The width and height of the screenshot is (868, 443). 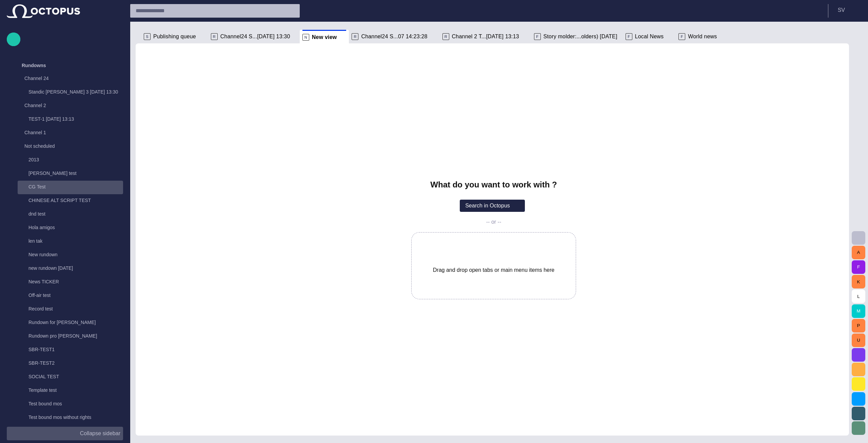 What do you see at coordinates (859, 326) in the screenshot?
I see `button: P` at bounding box center [859, 326].